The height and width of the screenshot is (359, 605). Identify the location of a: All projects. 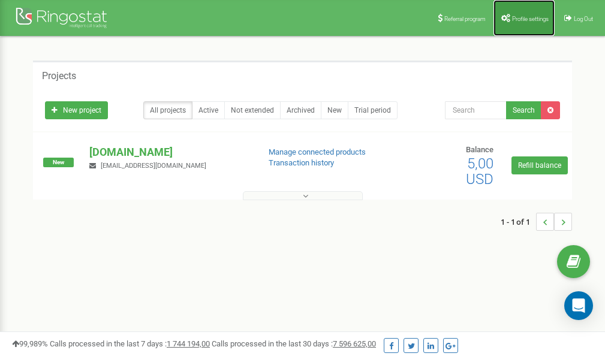
(168, 110).